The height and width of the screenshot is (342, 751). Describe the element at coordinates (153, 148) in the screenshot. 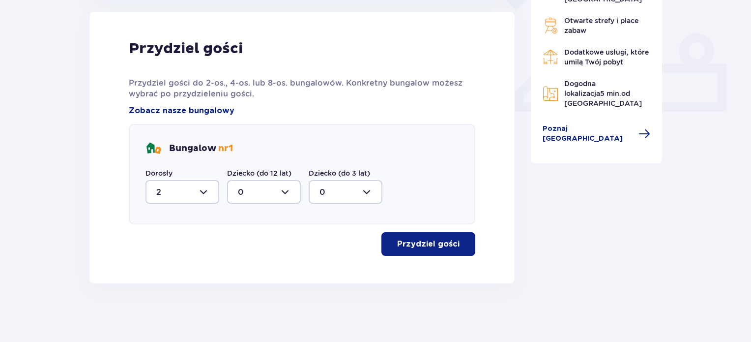

I see `img: bungalows Icon` at that location.